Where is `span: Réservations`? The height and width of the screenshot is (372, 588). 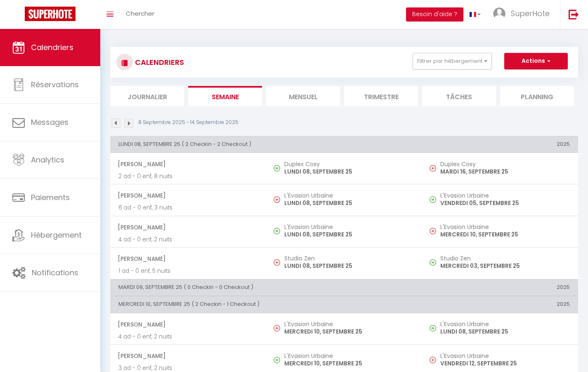
span: Réservations is located at coordinates (55, 84).